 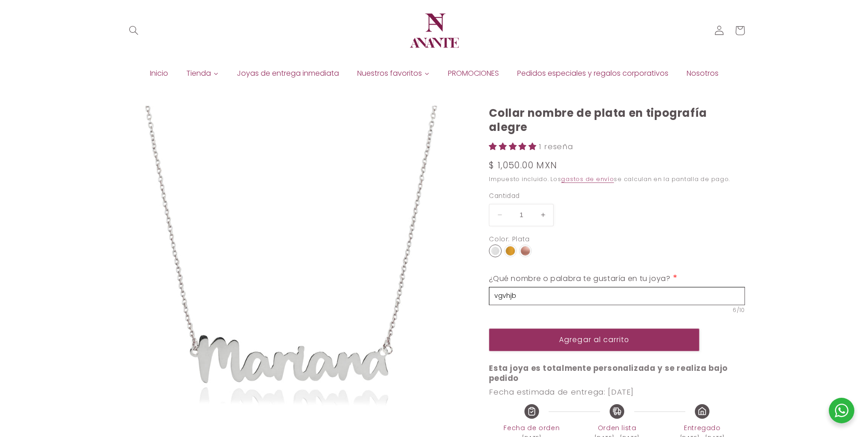 What do you see at coordinates (702, 427) in the screenshot?
I see `span: Entregado` at bounding box center [702, 427].